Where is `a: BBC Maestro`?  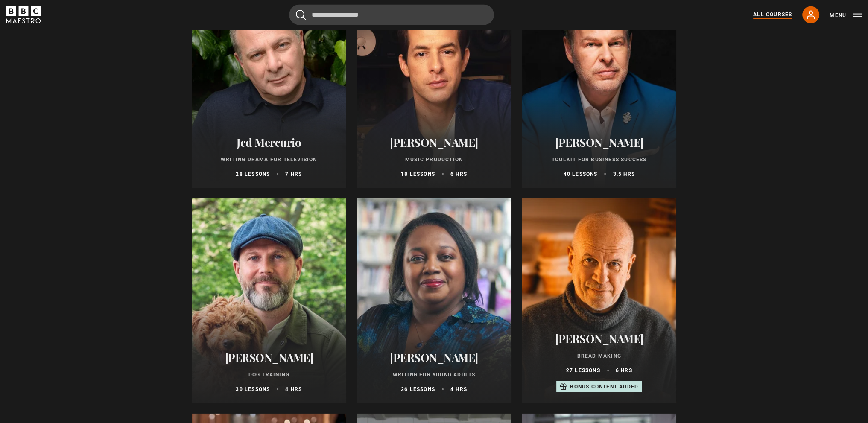 a: BBC Maestro is located at coordinates (24, 15).